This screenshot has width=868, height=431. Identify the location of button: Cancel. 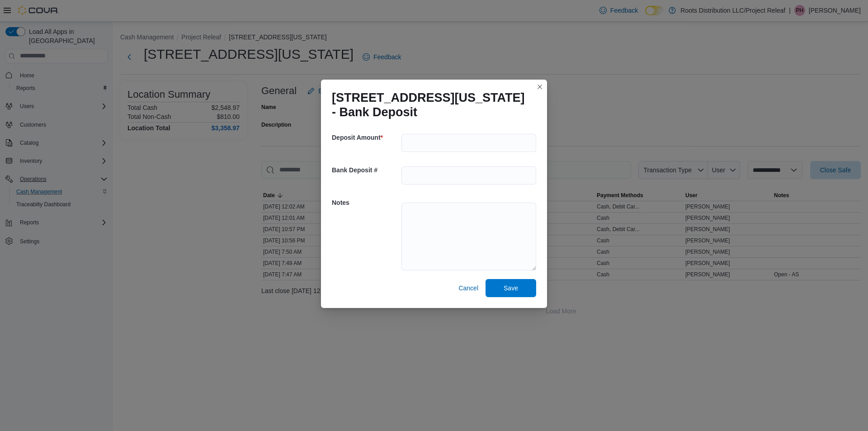
(469, 288).